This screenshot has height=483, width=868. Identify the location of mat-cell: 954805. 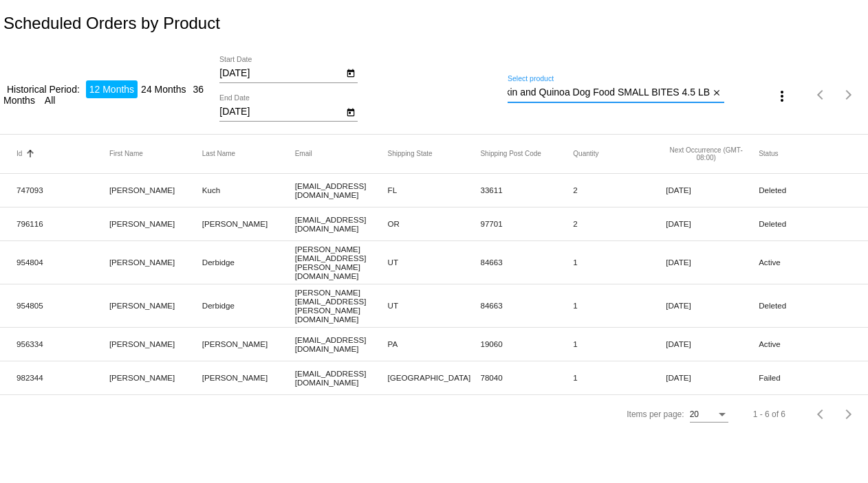
(63, 305).